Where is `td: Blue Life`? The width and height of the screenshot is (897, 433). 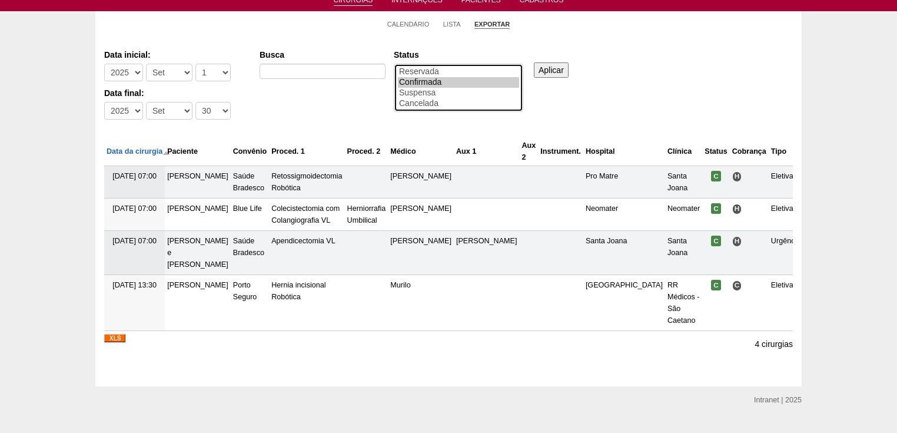 td: Blue Life is located at coordinates (250, 214).